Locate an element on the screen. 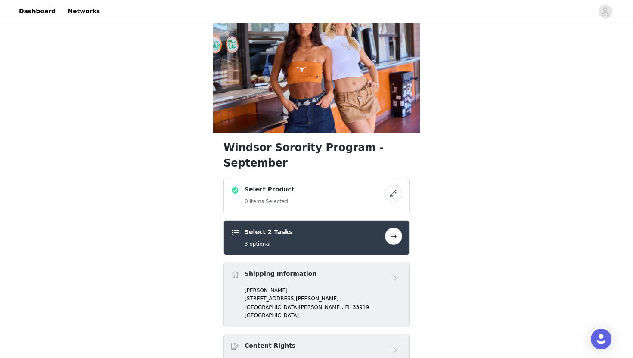 Image resolution: width=633 pixels, height=358 pixels. span: 33919 is located at coordinates (361, 308).